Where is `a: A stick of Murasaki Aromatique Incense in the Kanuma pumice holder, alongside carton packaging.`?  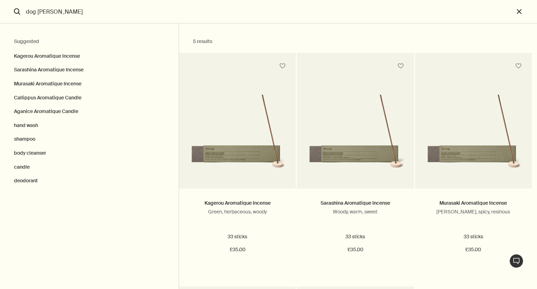
a: A stick of Murasaki Aromatique Incense in the Kanuma pumice holder, alongside carton packaging. is located at coordinates (473, 130).